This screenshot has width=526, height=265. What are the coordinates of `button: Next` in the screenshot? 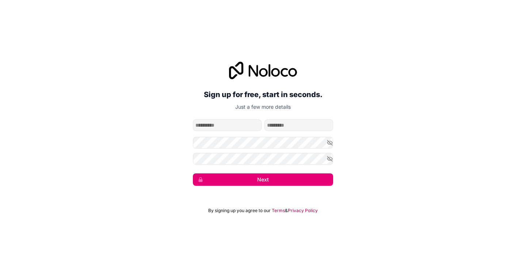 It's located at (263, 180).